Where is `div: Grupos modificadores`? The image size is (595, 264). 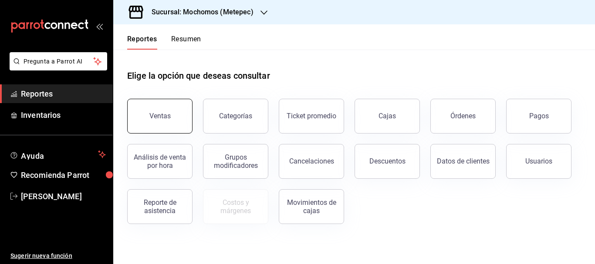
div: Grupos modificadores is located at coordinates (235, 161).